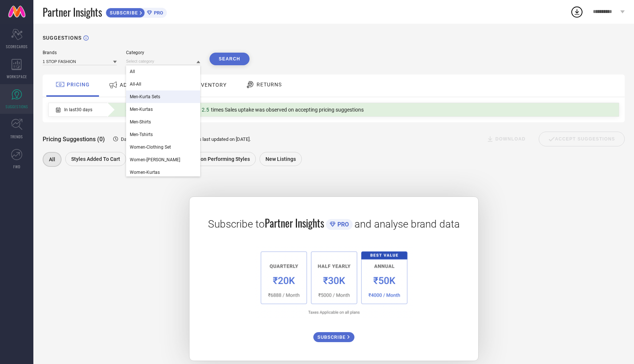 This screenshot has height=364, width=634. Describe the element at coordinates (78, 110) in the screenshot. I see `span: In last 30 days` at that location.